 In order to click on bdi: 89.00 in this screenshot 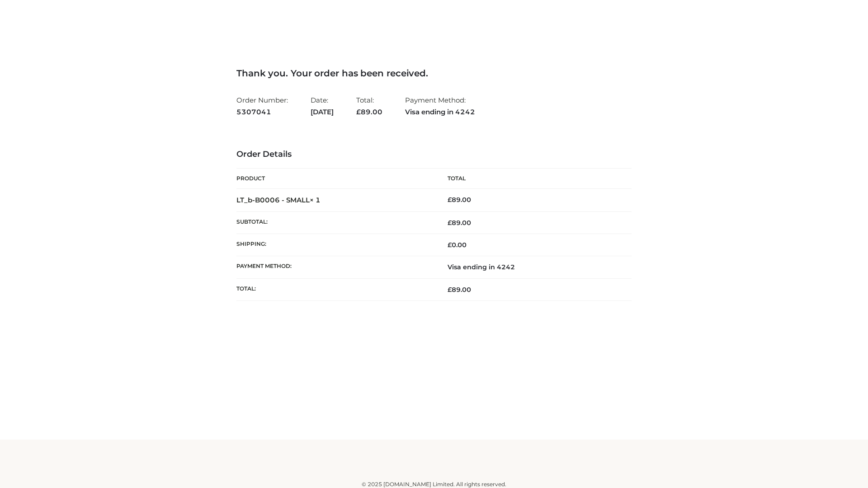, I will do `click(459, 200)`.